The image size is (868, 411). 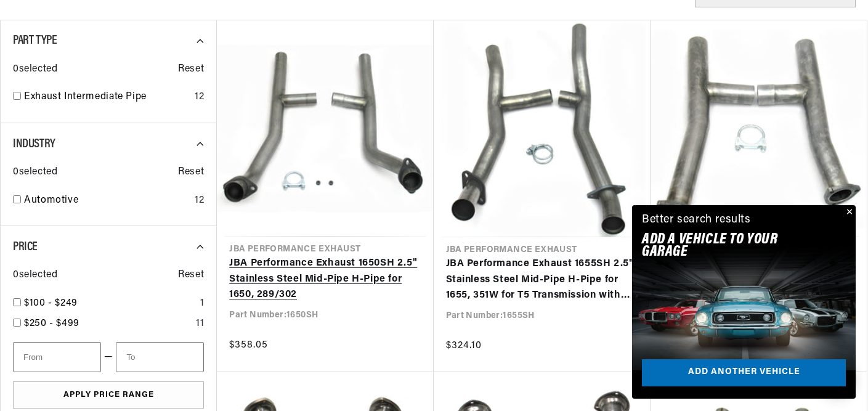 I want to click on span: Industry, so click(x=34, y=144).